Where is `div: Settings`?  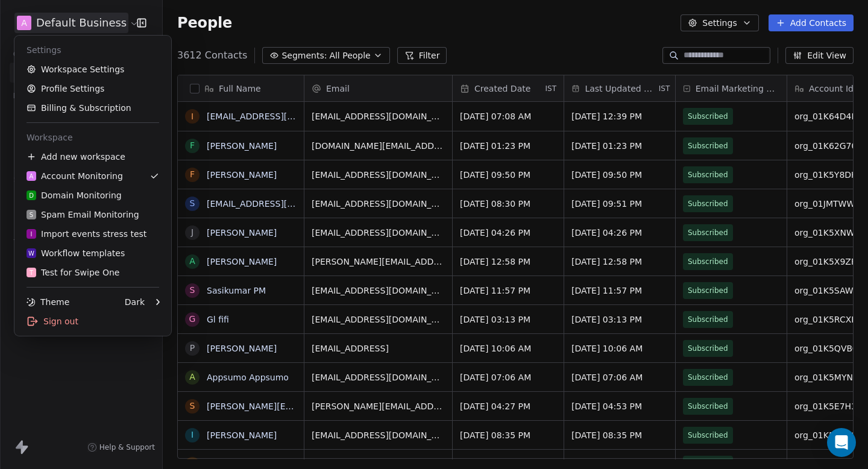
div: Settings is located at coordinates (93, 50).